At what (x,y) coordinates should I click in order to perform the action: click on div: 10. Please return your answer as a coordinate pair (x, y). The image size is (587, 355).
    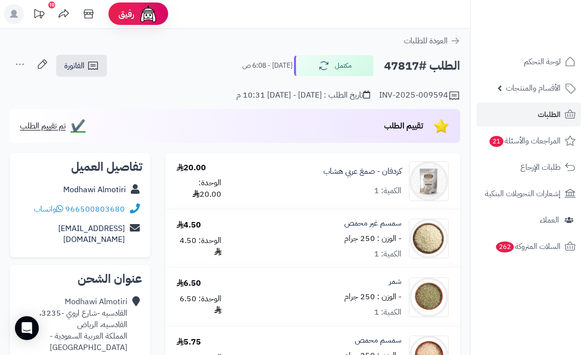
    Looking at the image, I should click on (52, 5).